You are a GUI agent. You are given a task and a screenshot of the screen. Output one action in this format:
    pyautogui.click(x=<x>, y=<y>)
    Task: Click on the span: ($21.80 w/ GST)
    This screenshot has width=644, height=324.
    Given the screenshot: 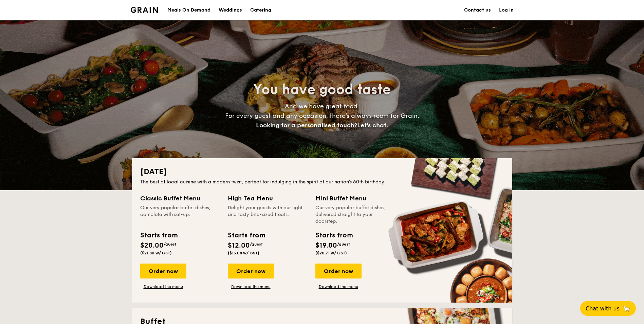 What is the action you would take?
    pyautogui.click(x=156, y=253)
    